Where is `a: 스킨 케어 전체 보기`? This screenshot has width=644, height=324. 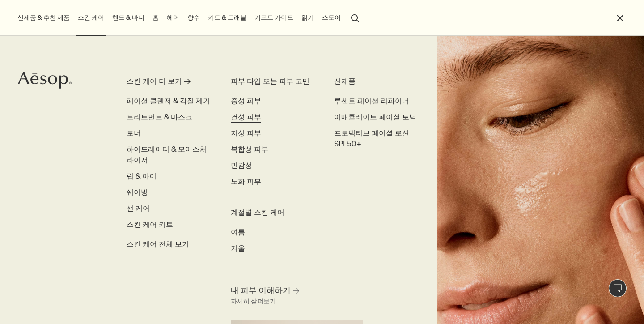 a: 스킨 케어 전체 보기 is located at coordinates (158, 243).